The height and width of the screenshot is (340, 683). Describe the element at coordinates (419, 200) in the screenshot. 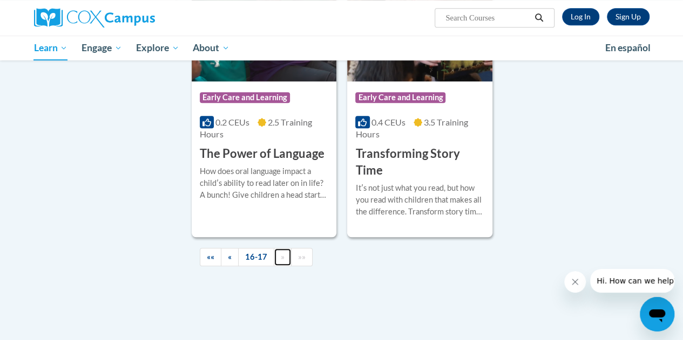

I see `div: Itʹs not just what you read, but how you read with children that makes all the difference. Transf...` at that location.